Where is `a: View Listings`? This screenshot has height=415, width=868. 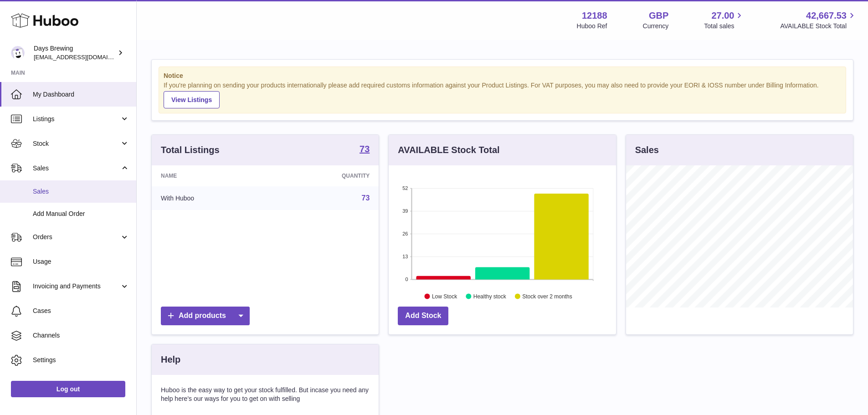
a: View Listings is located at coordinates (192, 100).